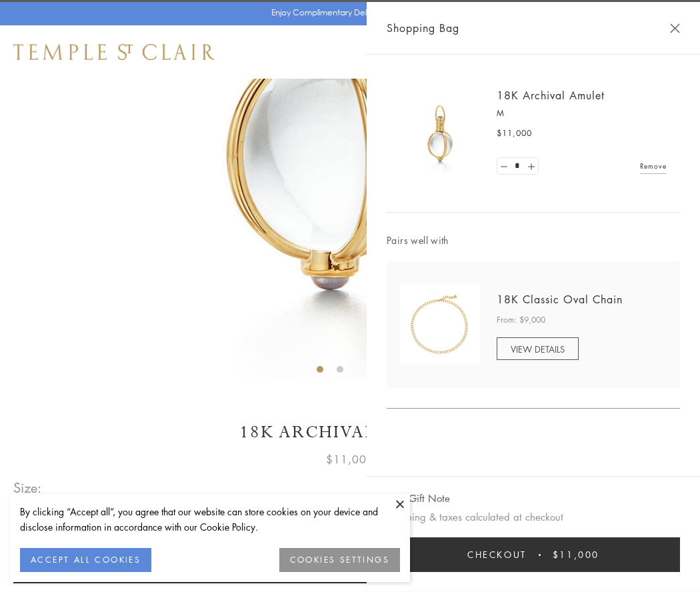 The image size is (700, 592). Describe the element at coordinates (497, 555) in the screenshot. I see `span: Checkout` at that location.